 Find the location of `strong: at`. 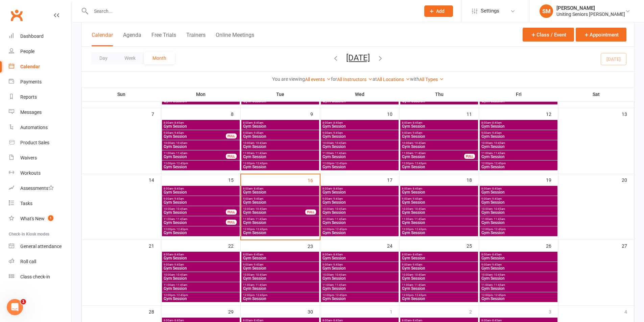

strong: at is located at coordinates (375, 79).